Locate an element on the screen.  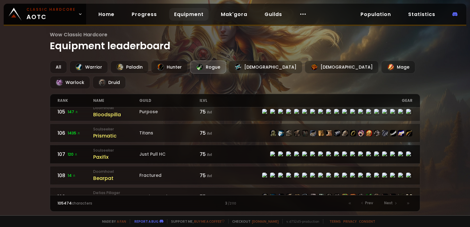
div: Hunter is located at coordinates (169, 67).